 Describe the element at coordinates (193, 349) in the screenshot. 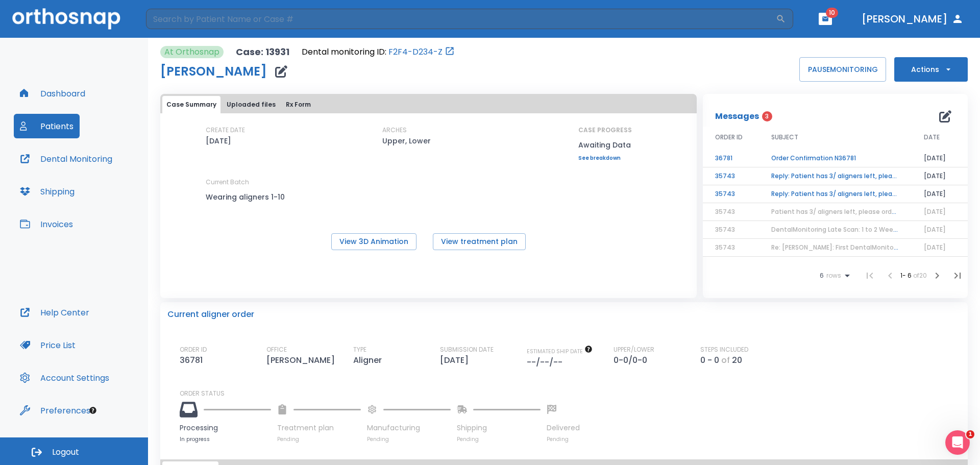

I see `p: ORDER ID` at that location.